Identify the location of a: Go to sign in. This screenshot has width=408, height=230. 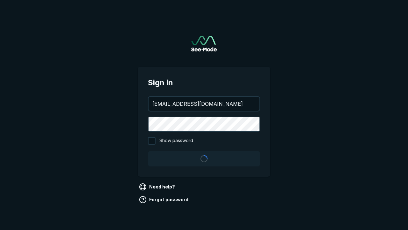
(204, 43).